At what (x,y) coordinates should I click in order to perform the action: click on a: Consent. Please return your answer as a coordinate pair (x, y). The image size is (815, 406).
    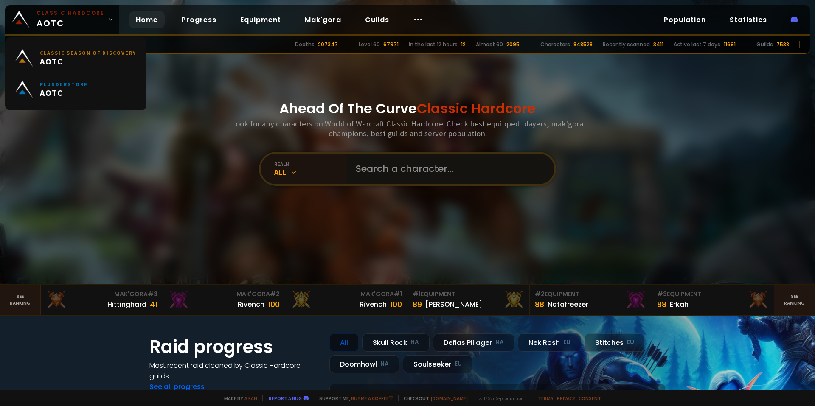
    Looking at the image, I should click on (589, 398).